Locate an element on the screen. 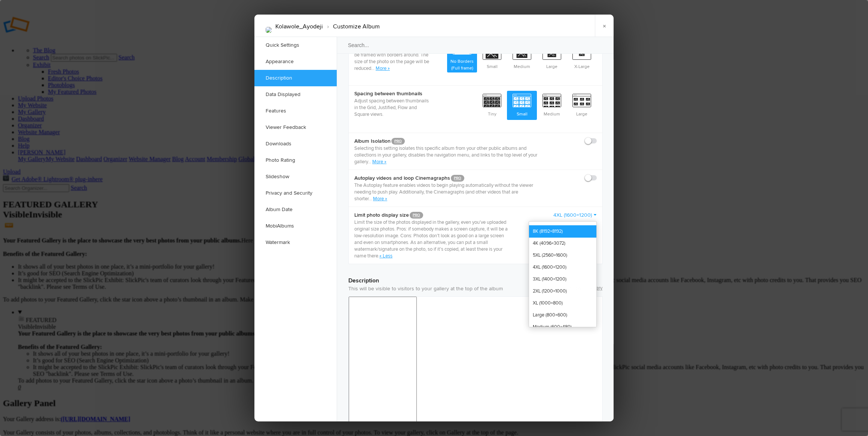 This screenshot has height=436, width=868. a: 2XL (1200×1000) is located at coordinates (562, 292).